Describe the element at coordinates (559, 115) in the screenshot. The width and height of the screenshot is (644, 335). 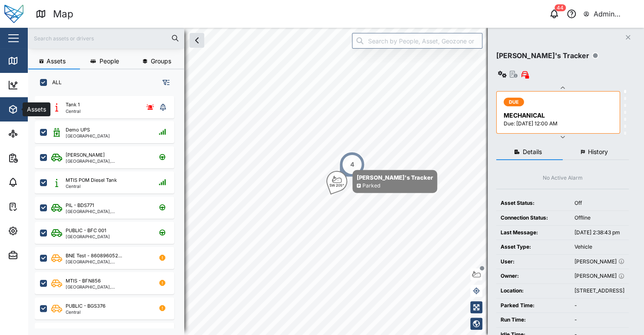
I see `div: MECHANICAL` at that location.